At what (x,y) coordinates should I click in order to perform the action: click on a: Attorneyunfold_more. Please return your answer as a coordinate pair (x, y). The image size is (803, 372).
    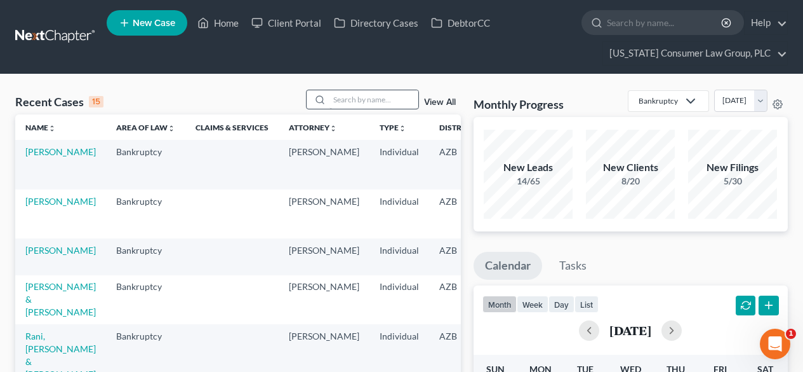
    Looking at the image, I should click on (313, 127).